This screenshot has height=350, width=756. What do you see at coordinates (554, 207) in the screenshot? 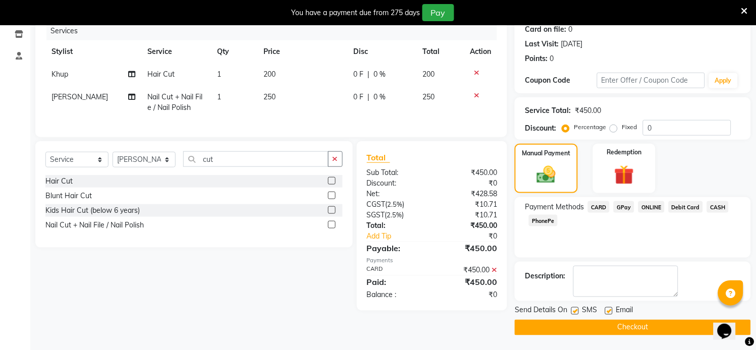
I see `span: Payment Methods` at bounding box center [554, 207].